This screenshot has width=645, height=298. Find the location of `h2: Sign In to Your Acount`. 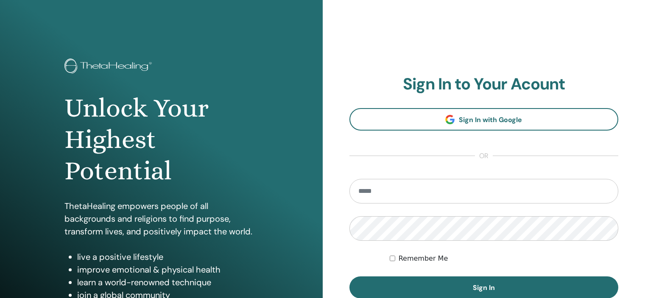

h2: Sign In to Your Acount is located at coordinates (484, 84).